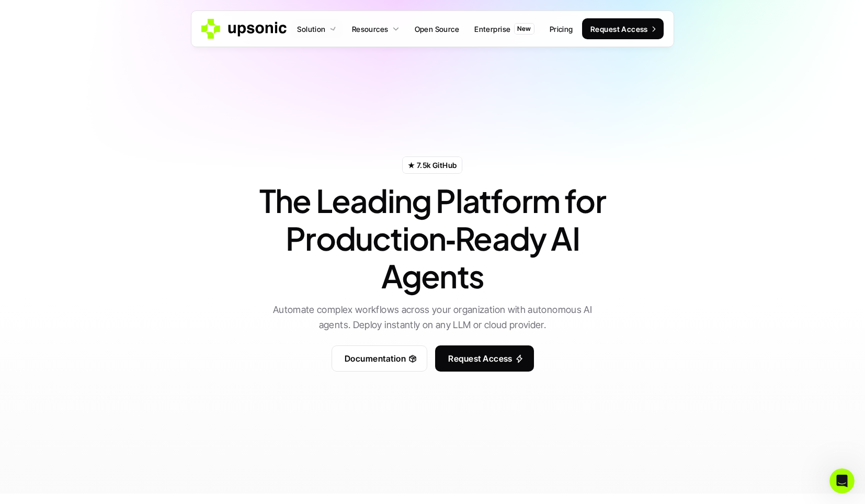  What do you see at coordinates (379, 358) in the screenshot?
I see `a: Documentation` at bounding box center [379, 358].